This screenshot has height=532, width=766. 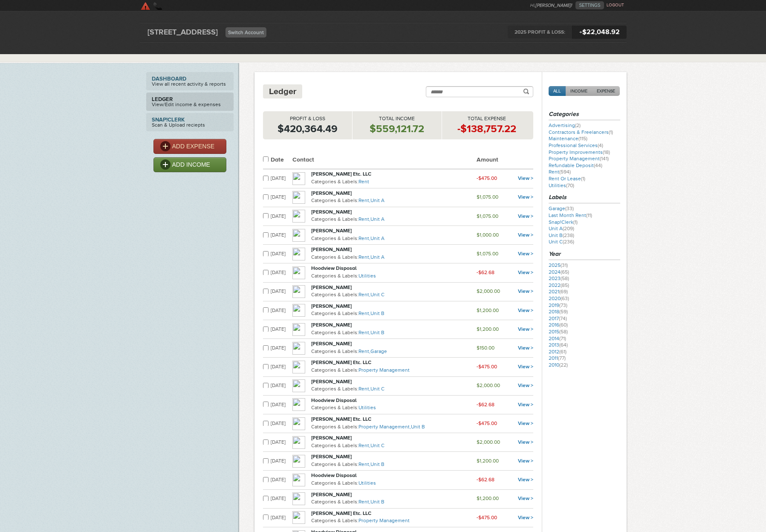 I want to click on a: Refundable Deposit, so click(x=575, y=166).